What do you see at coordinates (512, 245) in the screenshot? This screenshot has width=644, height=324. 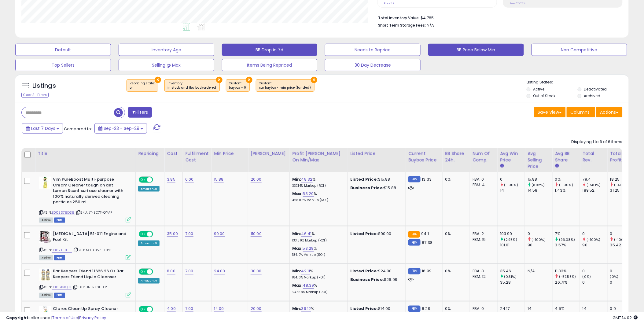 I see `div: 101.01` at bounding box center [512, 245].